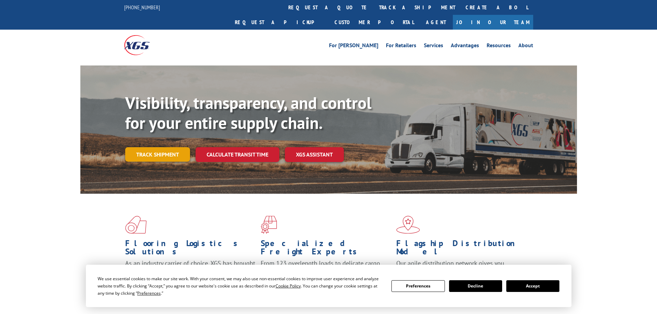 The width and height of the screenshot is (657, 314). I want to click on img: xgs-icon-focused-on-flooring-red, so click(269, 225).